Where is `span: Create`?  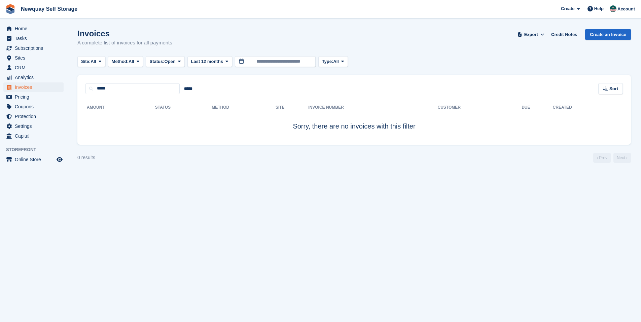 span: Create is located at coordinates (567, 9).